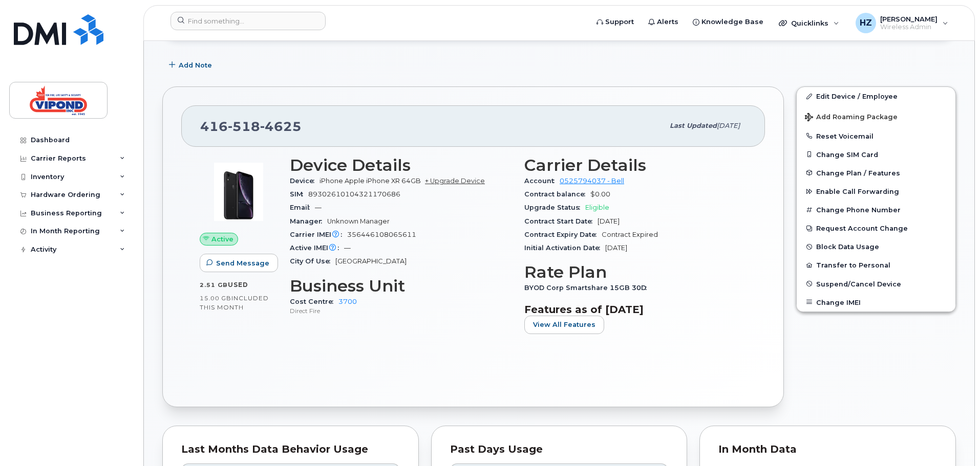 This screenshot has height=466, width=980. I want to click on button: Add Roaming Package, so click(875, 116).